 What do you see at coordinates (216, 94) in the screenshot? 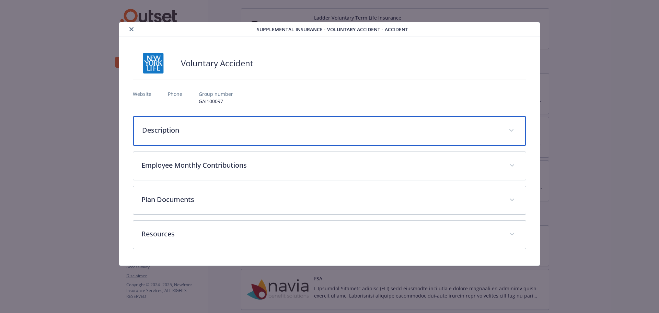
I see `p: Group number` at bounding box center [216, 94].